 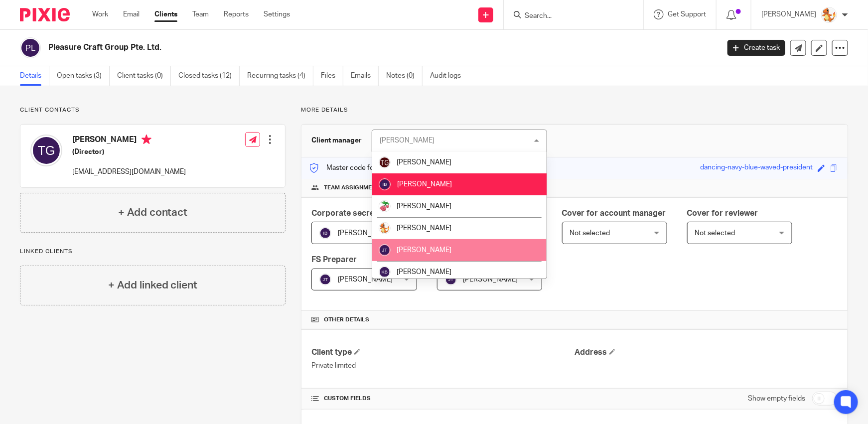 What do you see at coordinates (334, 260) in the screenshot?
I see `span: FS Preparer` at bounding box center [334, 260].